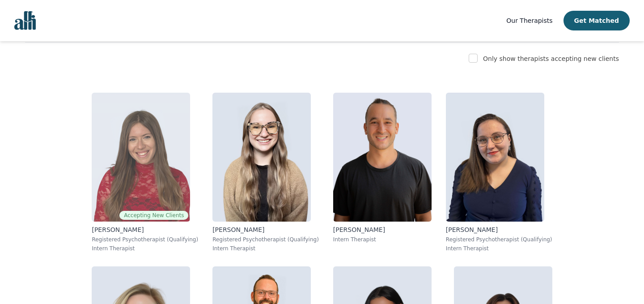 The image size is (644, 304). I want to click on button: Get Matched, so click(597, 20).